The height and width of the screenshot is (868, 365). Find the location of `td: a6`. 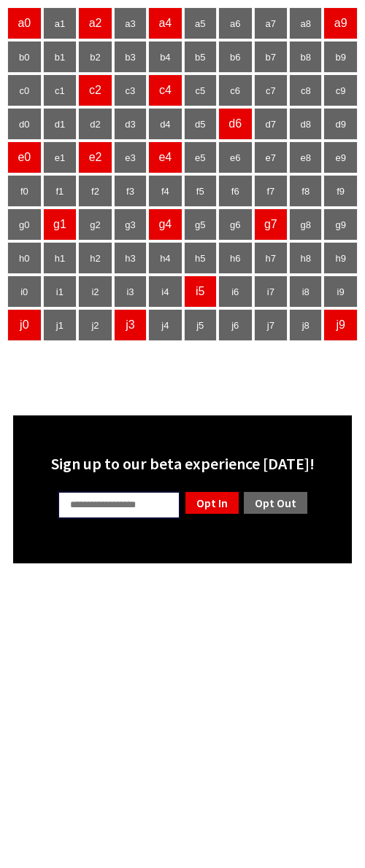

td: a6 is located at coordinates (235, 23).